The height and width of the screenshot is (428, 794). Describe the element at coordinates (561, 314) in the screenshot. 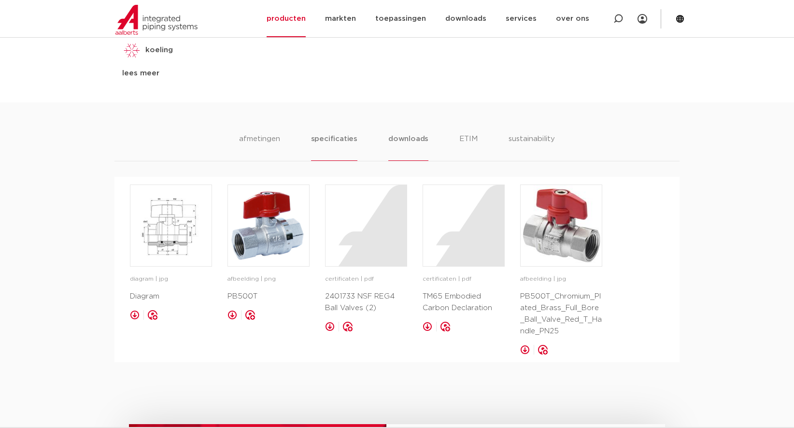

I see `p: PB500T_Chromium_Plated_Brass_Full_Bore_Ball_Valve_Red_T_Handle_PN25` at that location.